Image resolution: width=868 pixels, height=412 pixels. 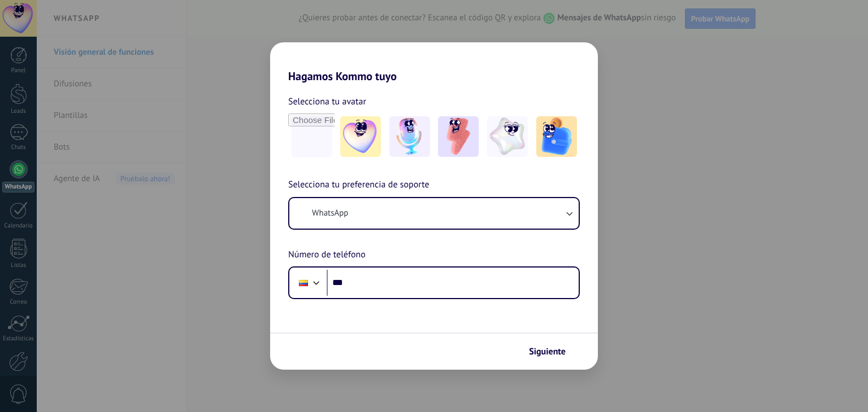 What do you see at coordinates (507, 137) in the screenshot?
I see `img: -4.jpeg` at bounding box center [507, 137].